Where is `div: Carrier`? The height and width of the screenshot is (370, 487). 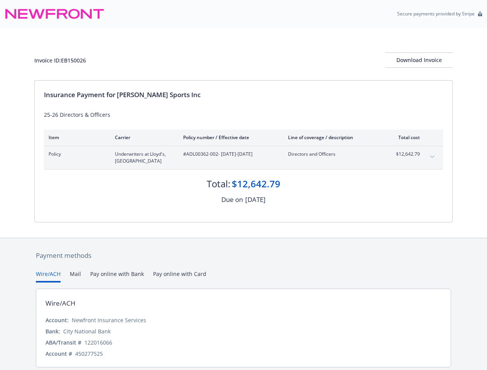
div: Carrier is located at coordinates (143, 137).